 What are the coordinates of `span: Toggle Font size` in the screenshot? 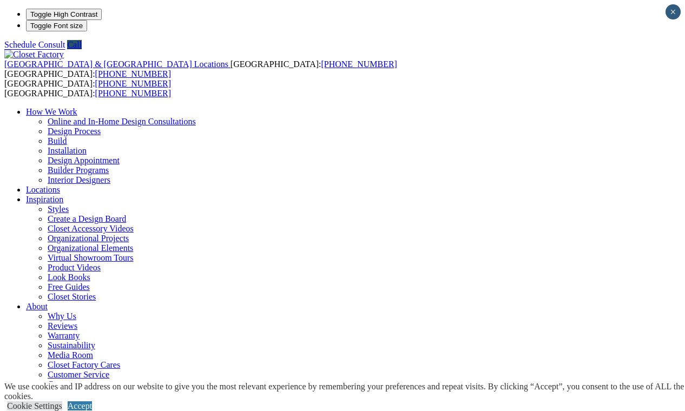 It's located at (56, 25).